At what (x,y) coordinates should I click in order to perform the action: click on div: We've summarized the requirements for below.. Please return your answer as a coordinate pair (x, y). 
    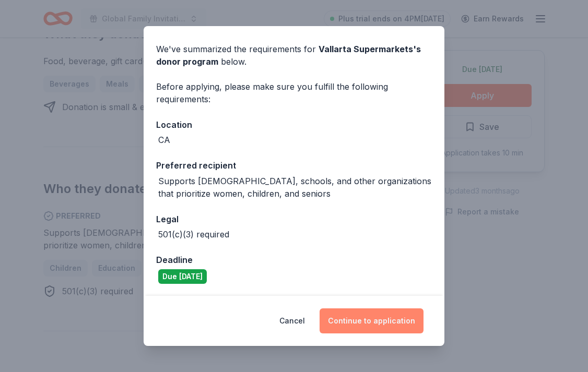
    Looking at the image, I should click on (294, 55).